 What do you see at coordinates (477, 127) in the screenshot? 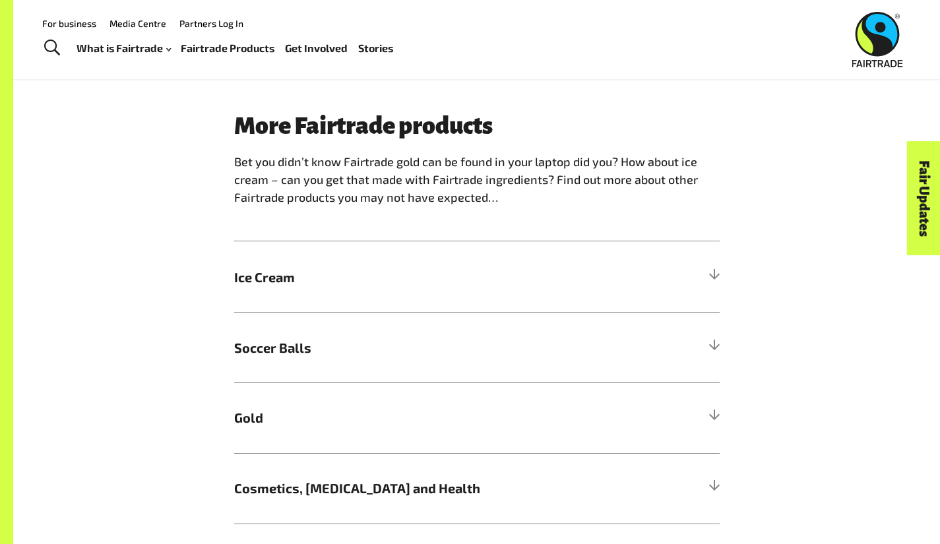
I see `h3: More Fairtrade products` at bounding box center [477, 127].